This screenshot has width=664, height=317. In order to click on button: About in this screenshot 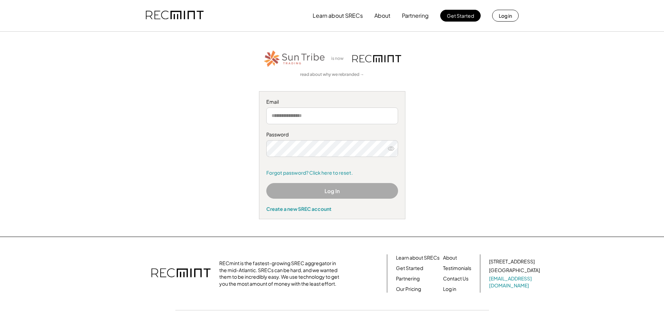, I will do `click(382, 16)`.